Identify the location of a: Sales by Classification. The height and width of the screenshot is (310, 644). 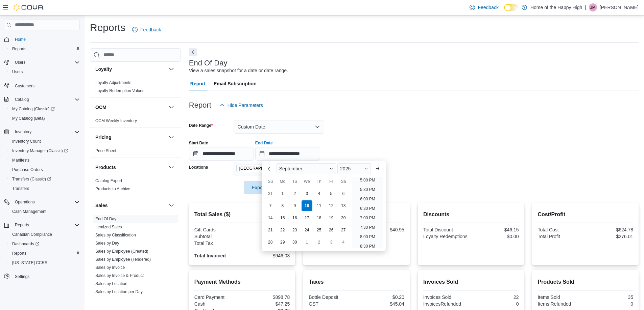
(116, 235).